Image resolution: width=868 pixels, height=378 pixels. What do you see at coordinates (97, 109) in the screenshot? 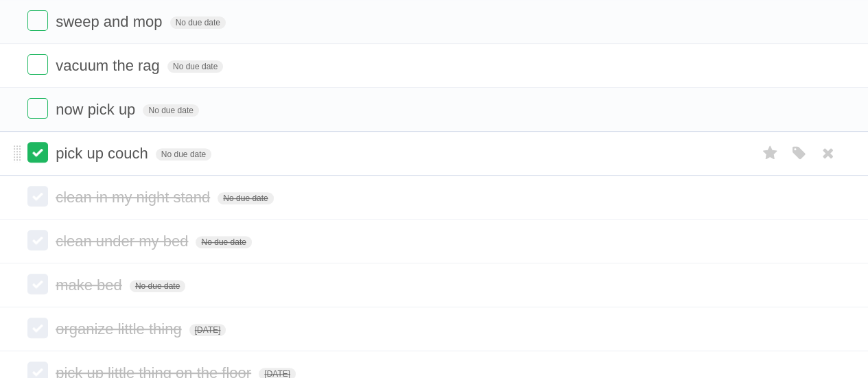
I see `span: now pick up` at bounding box center [97, 109].